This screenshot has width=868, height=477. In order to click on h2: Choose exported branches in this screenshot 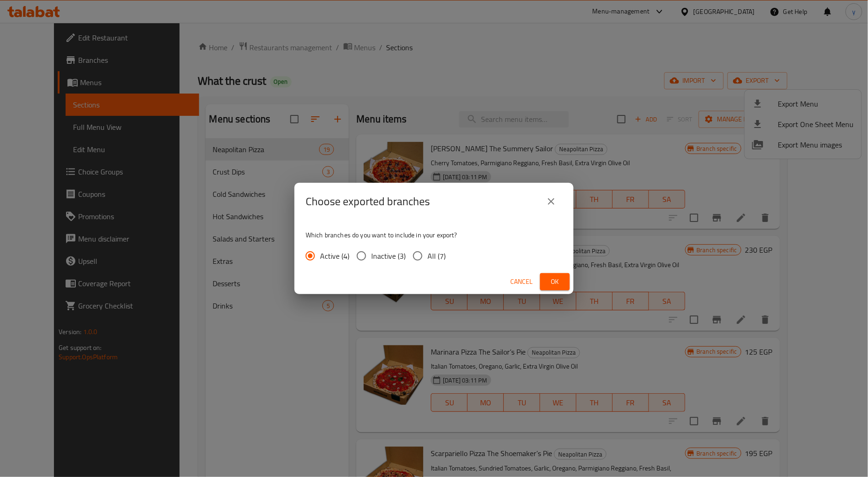, I will do `click(367, 201)`.